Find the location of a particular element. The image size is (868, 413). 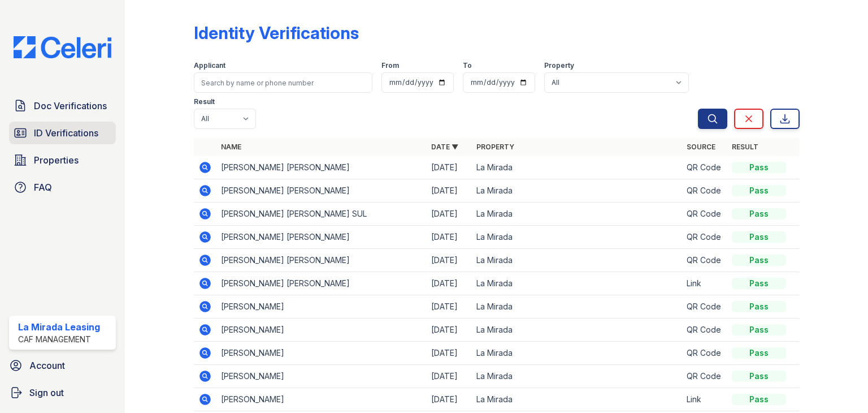

div: CAF Management is located at coordinates (59, 340).